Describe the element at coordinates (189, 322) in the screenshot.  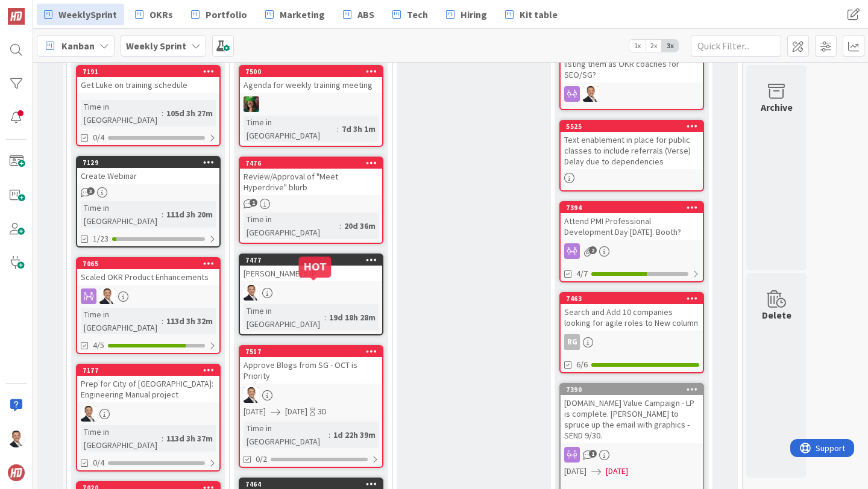
I see `div: 113d 3h 32m` at that location.